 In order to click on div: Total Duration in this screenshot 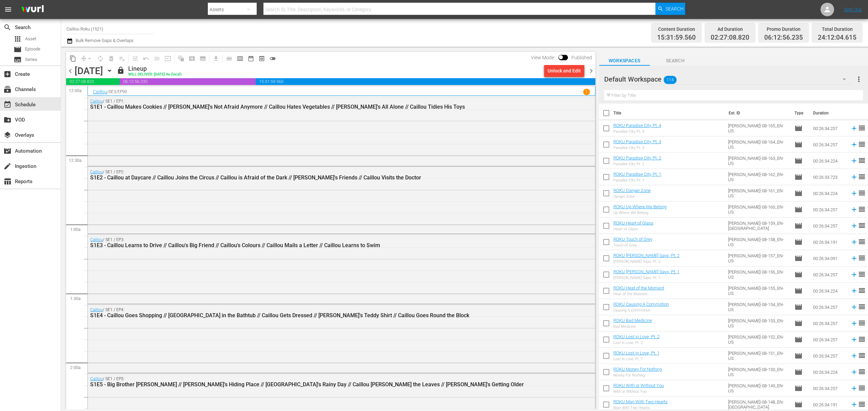, I will do `click(838, 29)`.